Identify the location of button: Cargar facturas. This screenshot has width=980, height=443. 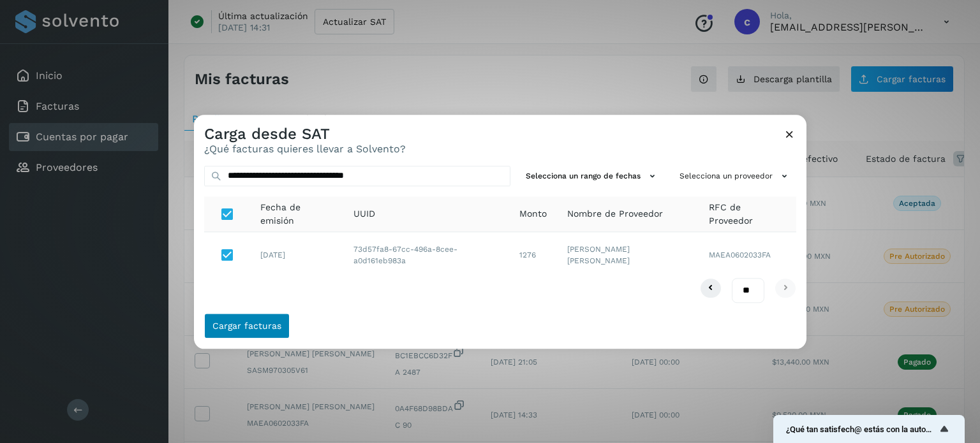
(247, 326).